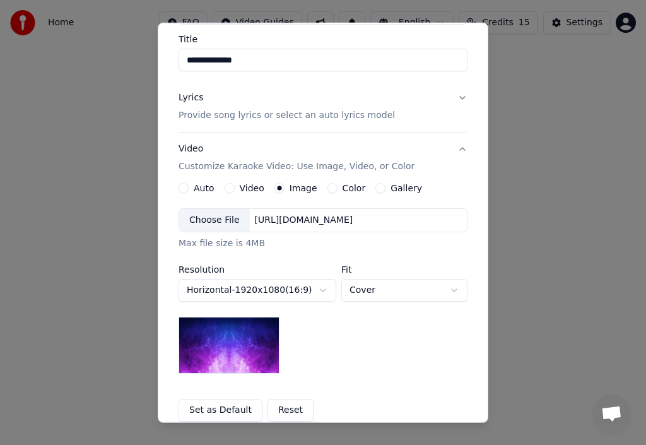 This screenshot has width=646, height=445. I want to click on label: Video, so click(252, 188).